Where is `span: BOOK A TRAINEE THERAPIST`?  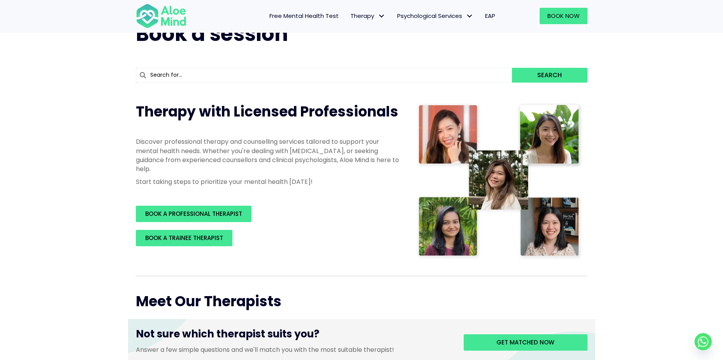
span: BOOK A TRAINEE THERAPIST is located at coordinates (184, 238).